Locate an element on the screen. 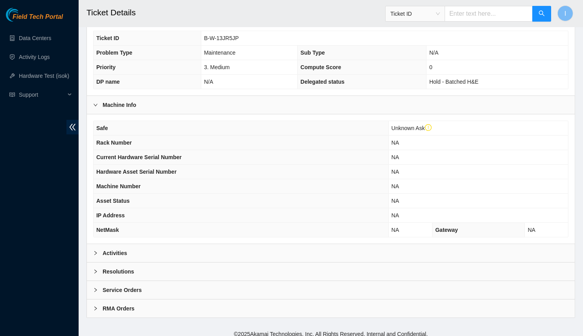  span: Machine Number is located at coordinates (118, 186).